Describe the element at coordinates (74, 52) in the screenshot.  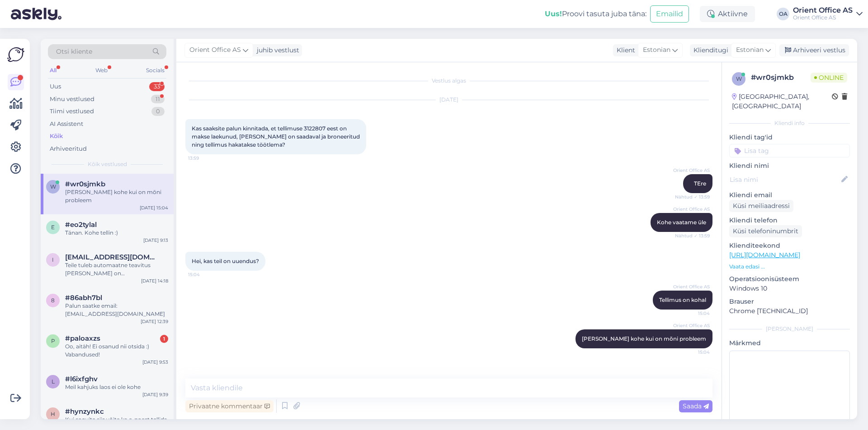
I see `span: Otsi kliente` at that location.